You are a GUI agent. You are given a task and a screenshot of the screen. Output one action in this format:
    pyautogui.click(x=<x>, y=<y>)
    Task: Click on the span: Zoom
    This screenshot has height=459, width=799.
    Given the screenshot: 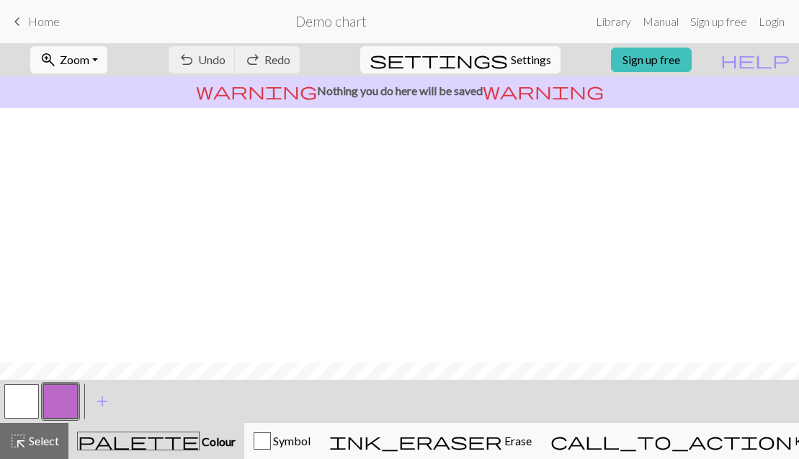 What is the action you would take?
    pyautogui.click(x=74, y=59)
    